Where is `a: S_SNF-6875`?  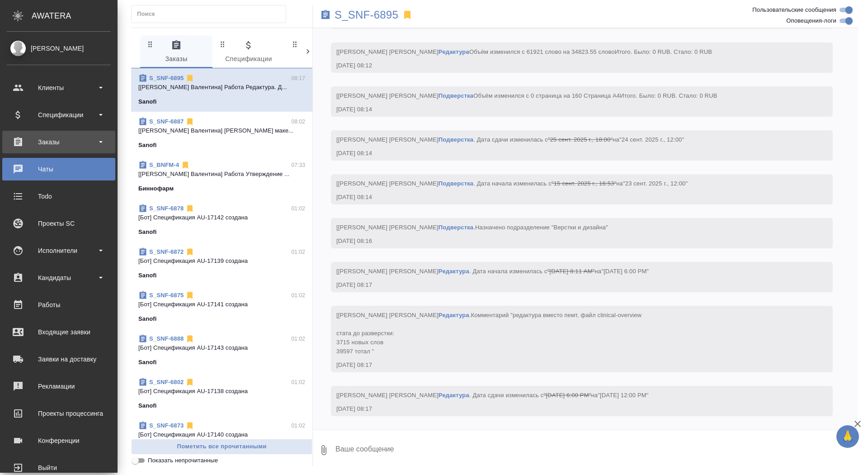
a: S_SNF-6875 is located at coordinates (166, 295).